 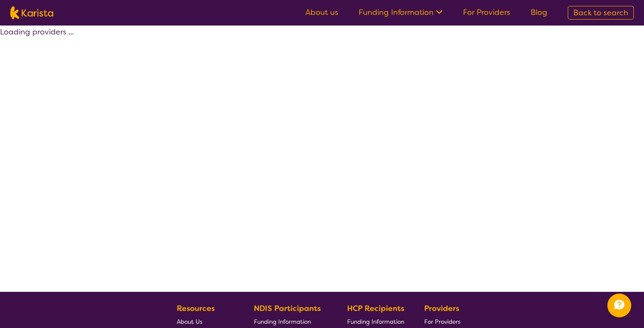 What do you see at coordinates (442, 309) in the screenshot?
I see `b: Providers` at bounding box center [442, 309].